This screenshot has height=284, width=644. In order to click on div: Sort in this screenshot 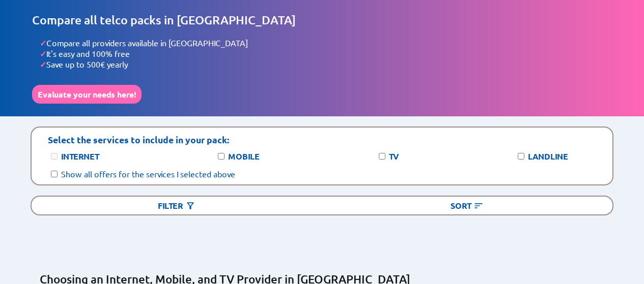, I will do `click(467, 205)`.